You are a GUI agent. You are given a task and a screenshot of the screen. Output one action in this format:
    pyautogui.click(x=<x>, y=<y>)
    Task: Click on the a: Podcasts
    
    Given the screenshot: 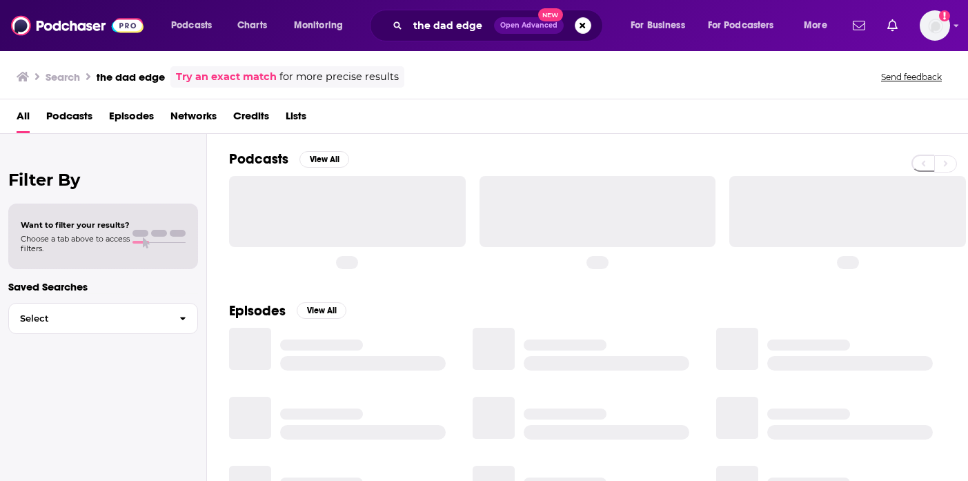 What is the action you would take?
    pyautogui.click(x=69, y=119)
    